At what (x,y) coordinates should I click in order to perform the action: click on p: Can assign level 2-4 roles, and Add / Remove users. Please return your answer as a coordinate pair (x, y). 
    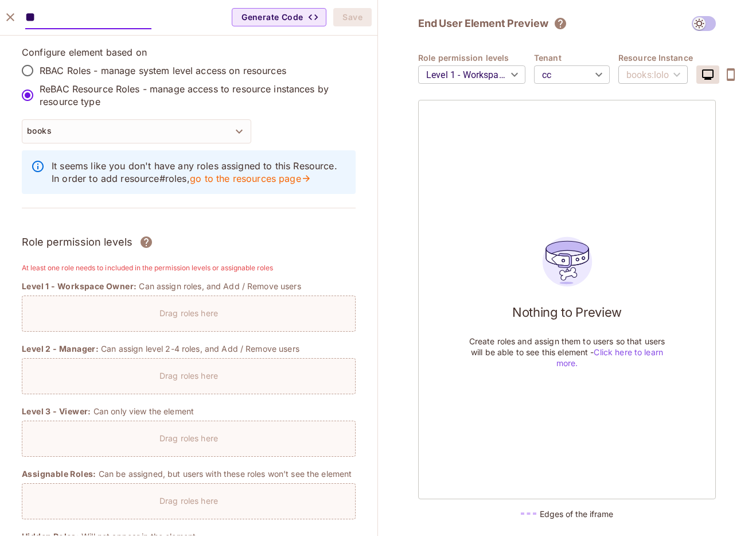
    Looking at the image, I should click on (200, 348).